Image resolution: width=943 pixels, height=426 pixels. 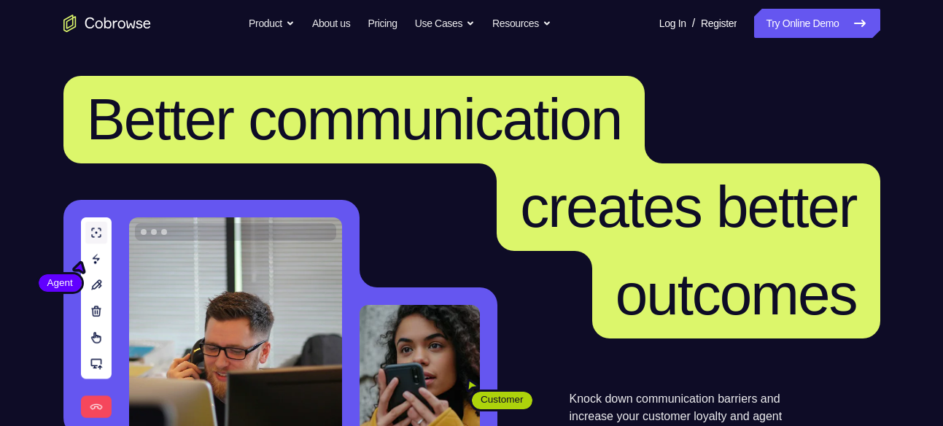 What do you see at coordinates (107, 23) in the screenshot?
I see `a: Go to the home page` at bounding box center [107, 23].